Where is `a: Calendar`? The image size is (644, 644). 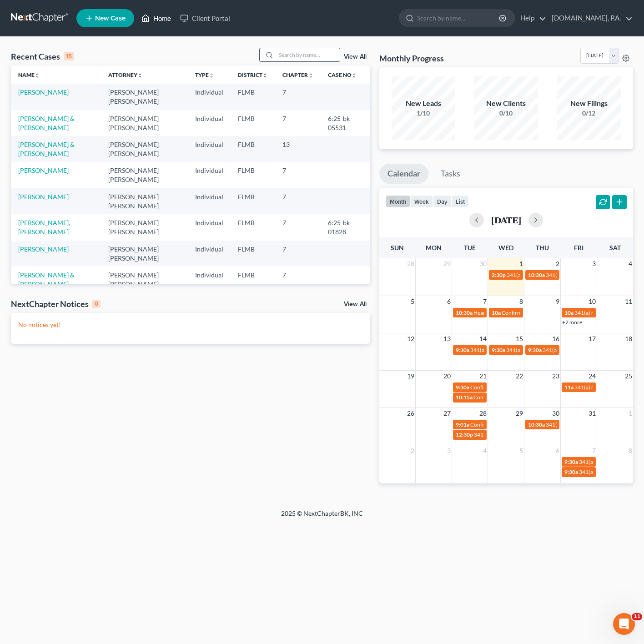
a: Calendar is located at coordinates (404, 174).